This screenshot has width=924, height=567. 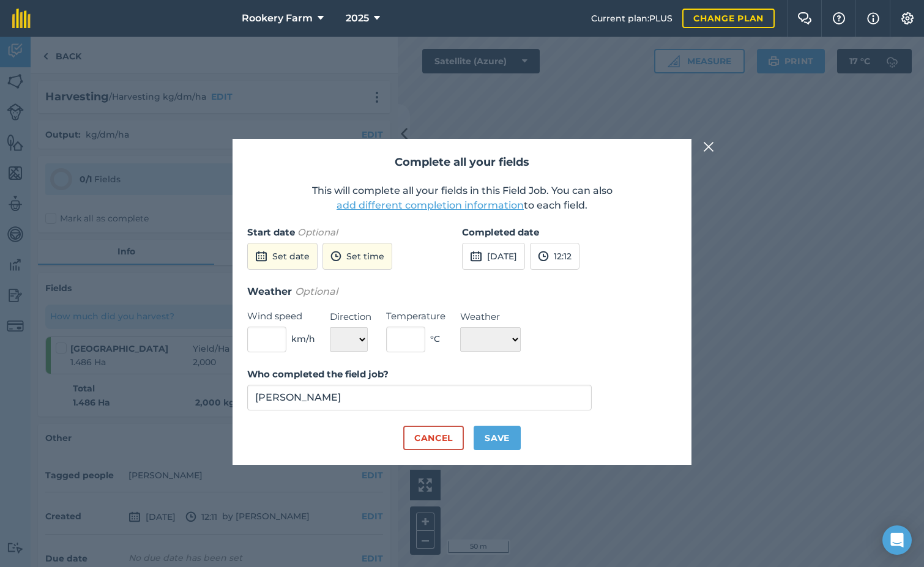 I want to click on label: Direction, so click(x=351, y=317).